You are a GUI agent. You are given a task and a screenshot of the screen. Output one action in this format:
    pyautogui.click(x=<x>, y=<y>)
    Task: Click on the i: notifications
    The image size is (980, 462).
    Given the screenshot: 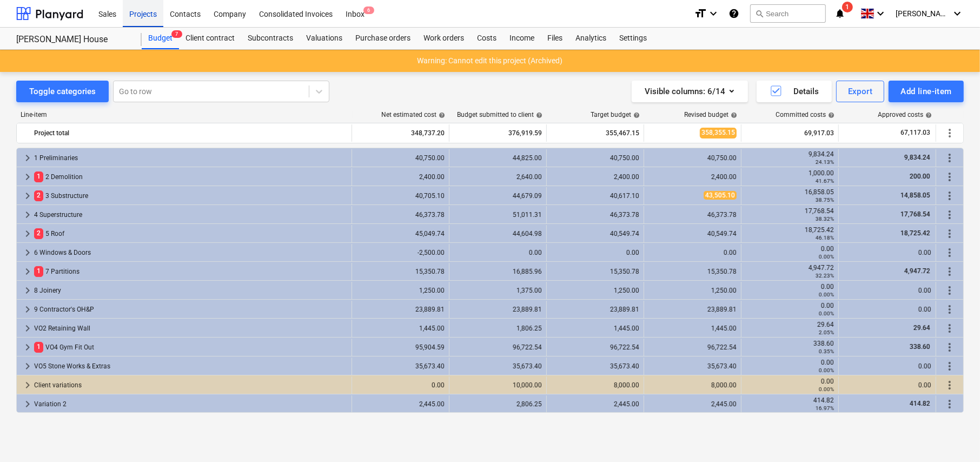 What is the action you would take?
    pyautogui.click(x=840, y=13)
    